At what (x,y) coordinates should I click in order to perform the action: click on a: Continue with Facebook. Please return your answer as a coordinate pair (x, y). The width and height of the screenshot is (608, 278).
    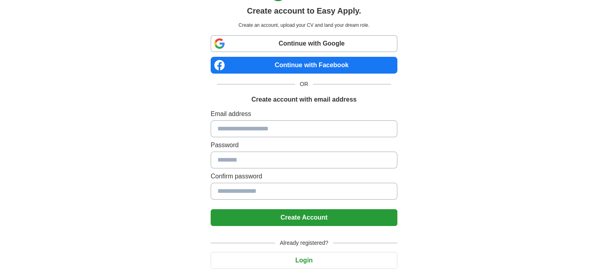
    Looking at the image, I should click on (304, 65).